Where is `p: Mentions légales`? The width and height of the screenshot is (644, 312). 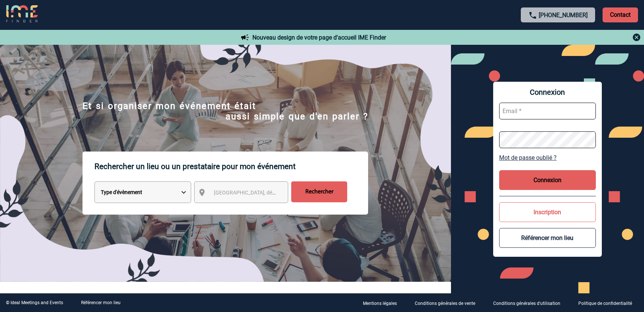 p: Mentions légales is located at coordinates (380, 304).